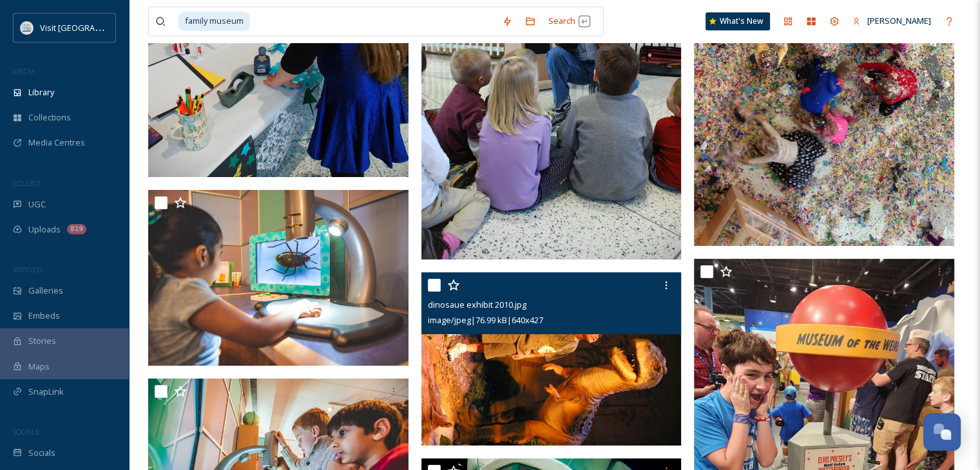 Image resolution: width=980 pixels, height=470 pixels. I want to click on span: Uploads, so click(44, 229).